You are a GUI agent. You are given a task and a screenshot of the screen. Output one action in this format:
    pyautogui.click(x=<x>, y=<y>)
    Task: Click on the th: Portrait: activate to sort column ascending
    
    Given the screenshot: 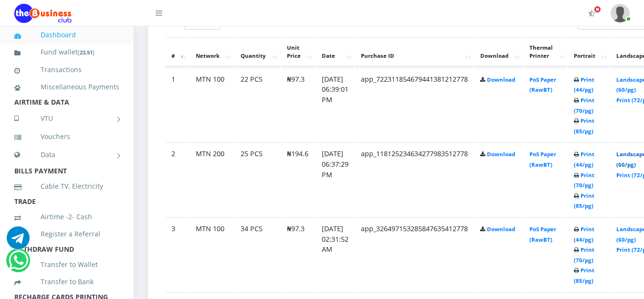 What is the action you would take?
    pyautogui.click(x=588, y=52)
    